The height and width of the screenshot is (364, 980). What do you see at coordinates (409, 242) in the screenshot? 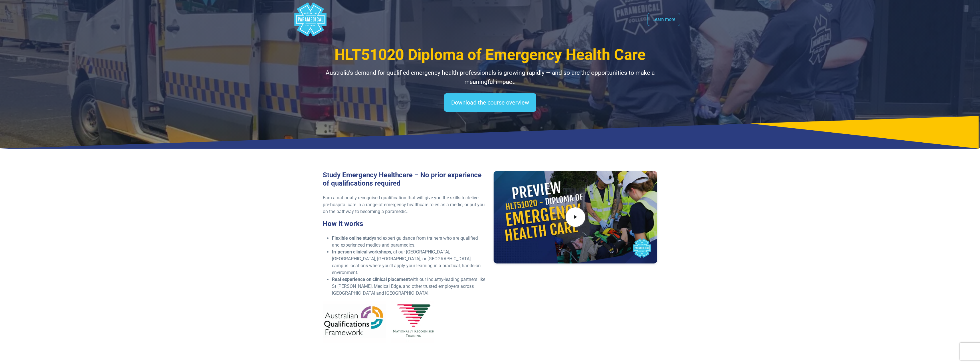
I see `li: and expert guidance from trainers who are qualified and experienced medics and paramedics.` at bounding box center [409, 242].